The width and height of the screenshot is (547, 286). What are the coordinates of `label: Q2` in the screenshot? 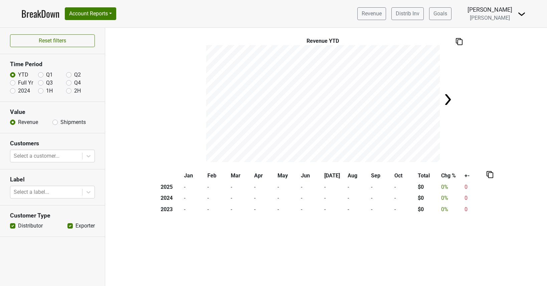 It's located at (78, 75).